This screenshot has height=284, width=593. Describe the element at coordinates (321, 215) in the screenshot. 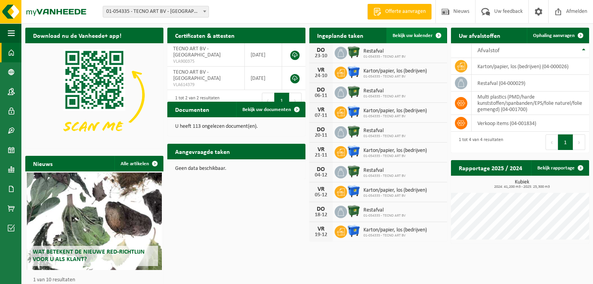

I see `div: 18-12` at that location.